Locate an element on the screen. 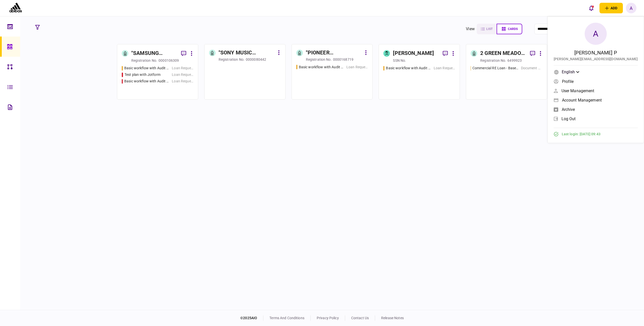 This screenshot has height=326, width=644. div: © 2025 AIO is located at coordinates (252, 318).